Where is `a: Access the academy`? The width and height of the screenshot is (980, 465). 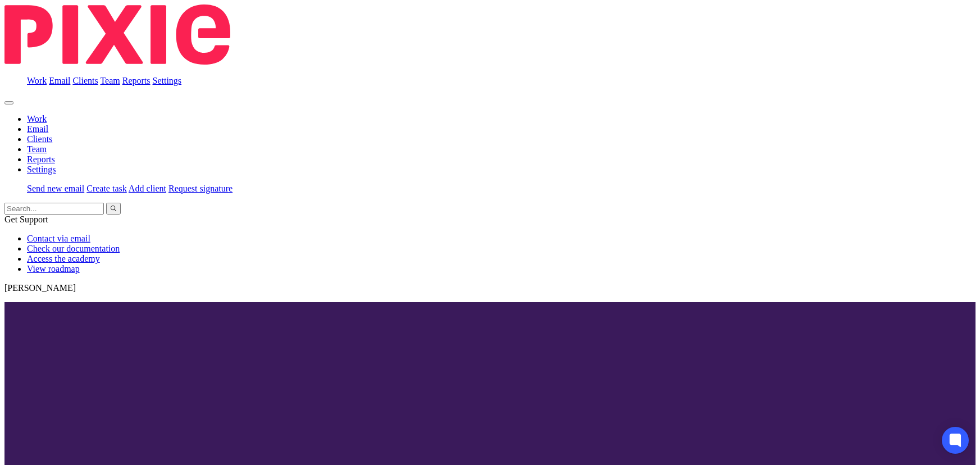
a: Access the academy is located at coordinates (63, 258).